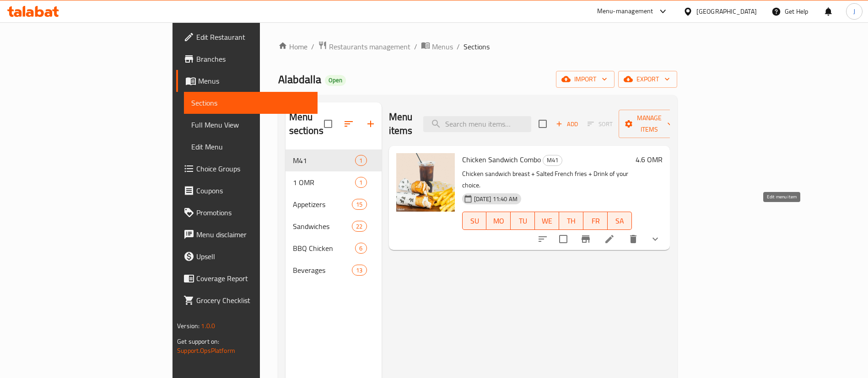 This screenshot has height=378, width=868. Describe the element at coordinates (585, 79) in the screenshot. I see `button: import` at that location.